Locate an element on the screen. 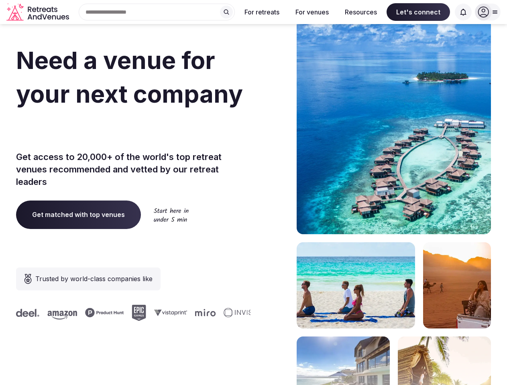  span: Need a venue for your next company is located at coordinates (129, 77).